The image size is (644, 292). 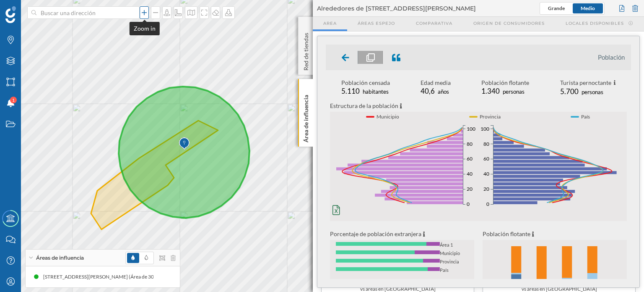 What do you see at coordinates (588, 8) in the screenshot?
I see `span: Medio` at bounding box center [588, 8].